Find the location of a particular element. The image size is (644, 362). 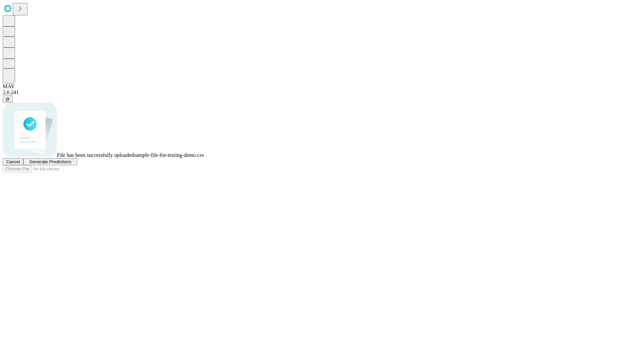

button: Cancel is located at coordinates (13, 161).